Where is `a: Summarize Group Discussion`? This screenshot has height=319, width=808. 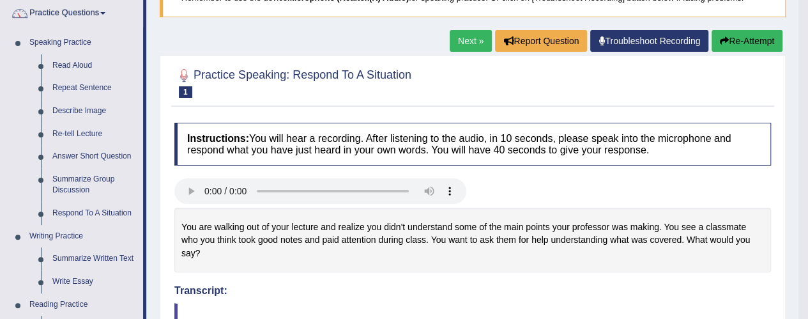 a: Summarize Group Discussion is located at coordinates (94, 185).